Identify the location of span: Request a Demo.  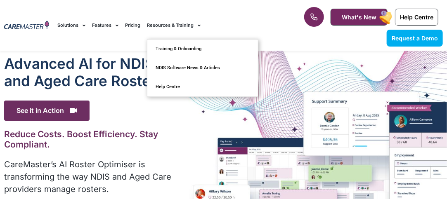
(415, 38).